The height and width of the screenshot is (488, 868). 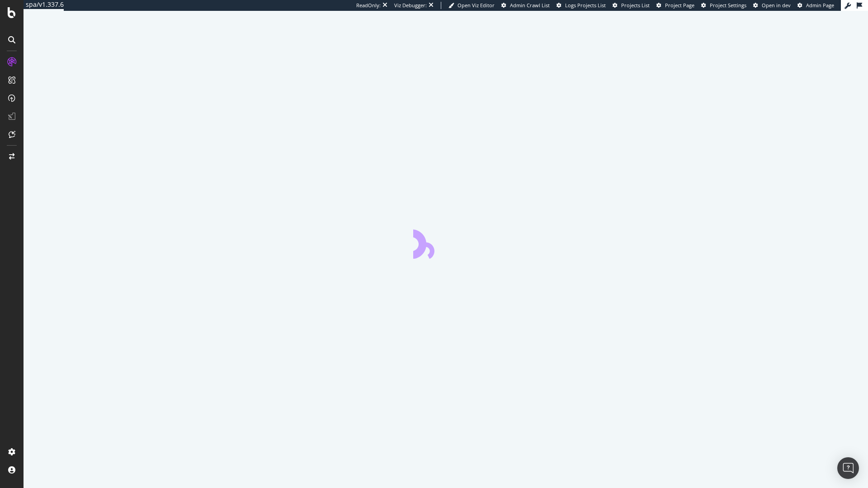 What do you see at coordinates (585, 5) in the screenshot?
I see `span: Logs Projects List` at bounding box center [585, 5].